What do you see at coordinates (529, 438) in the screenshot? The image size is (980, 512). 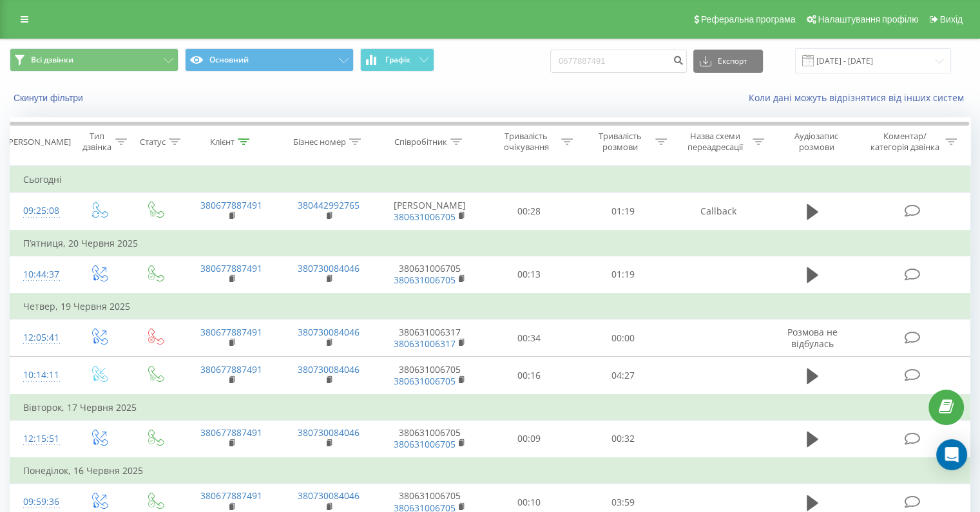 I see `td: 00:09` at bounding box center [529, 438].